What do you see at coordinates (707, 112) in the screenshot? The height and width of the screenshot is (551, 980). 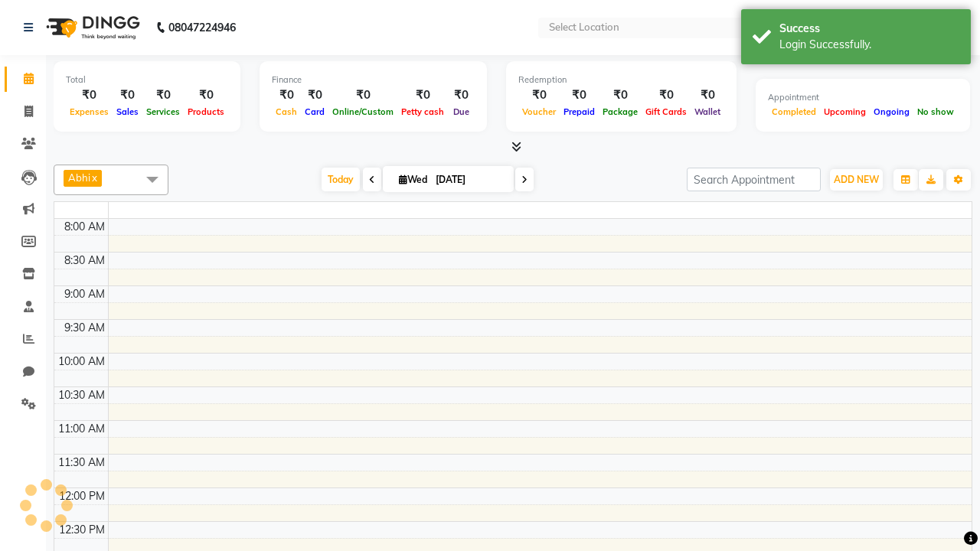 I see `span: Wallet` at bounding box center [707, 112].